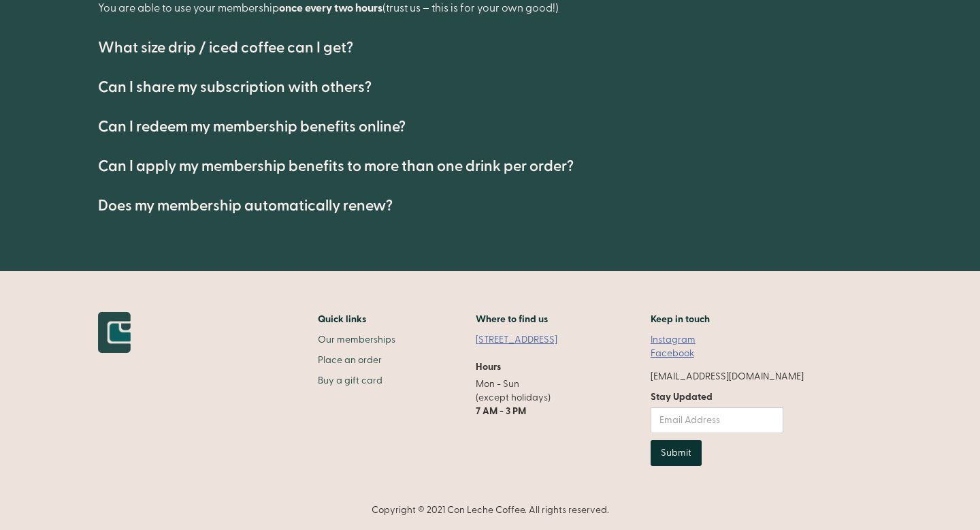 The width and height of the screenshot is (980, 530). Describe the element at coordinates (716, 421) in the screenshot. I see `input: Email Address` at that location.